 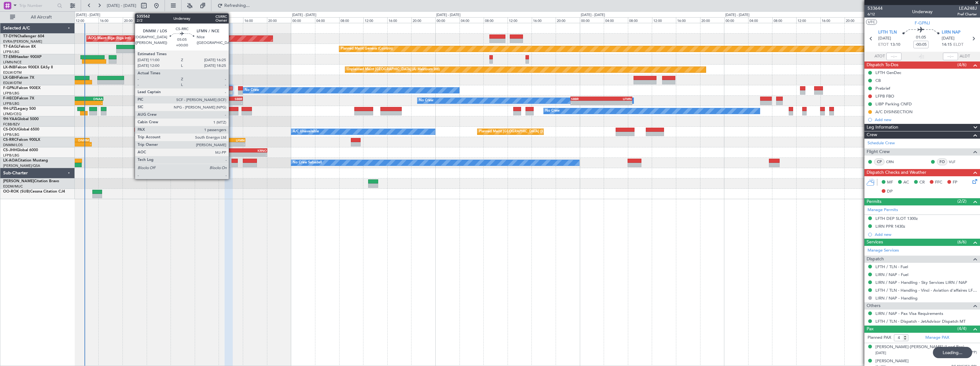 I want to click on span: Dispatch Checks and Weather, so click(x=896, y=173).